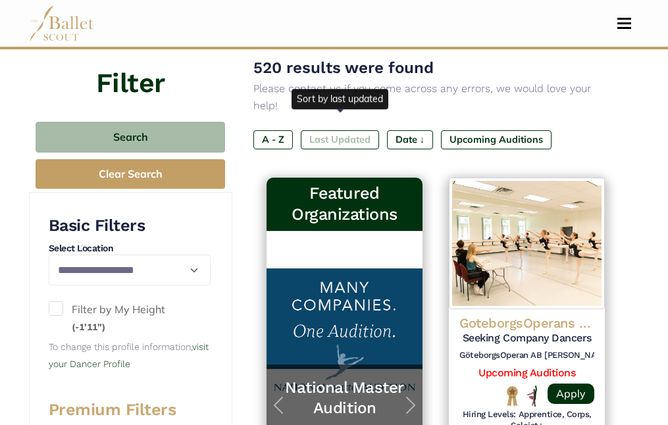  Describe the element at coordinates (570, 393) in the screenshot. I see `a: Apply` at that location.